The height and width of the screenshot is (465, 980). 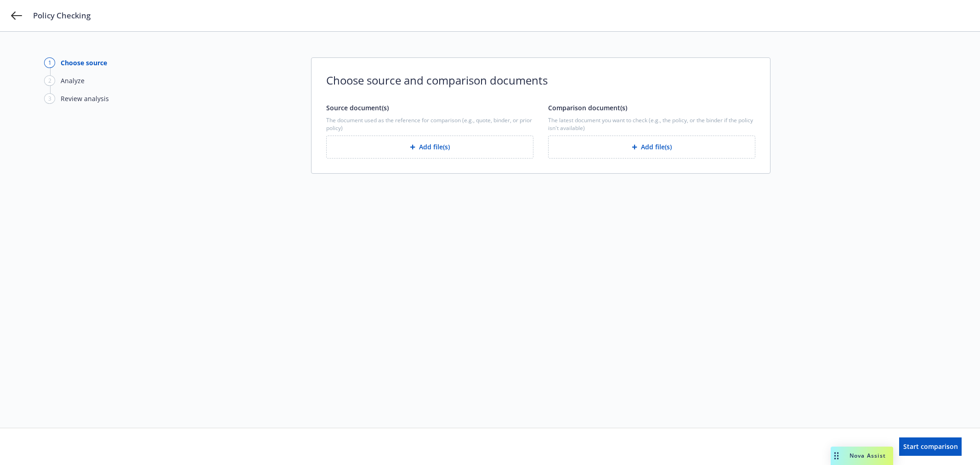 What do you see at coordinates (868, 455) in the screenshot?
I see `span: Nova Assist` at bounding box center [868, 455].